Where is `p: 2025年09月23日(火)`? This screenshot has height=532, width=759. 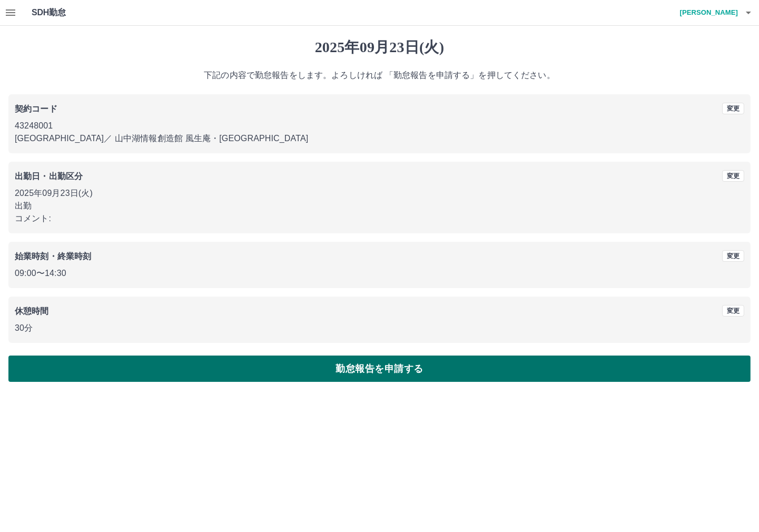 p: 2025年09月23日(火) is located at coordinates (380, 193).